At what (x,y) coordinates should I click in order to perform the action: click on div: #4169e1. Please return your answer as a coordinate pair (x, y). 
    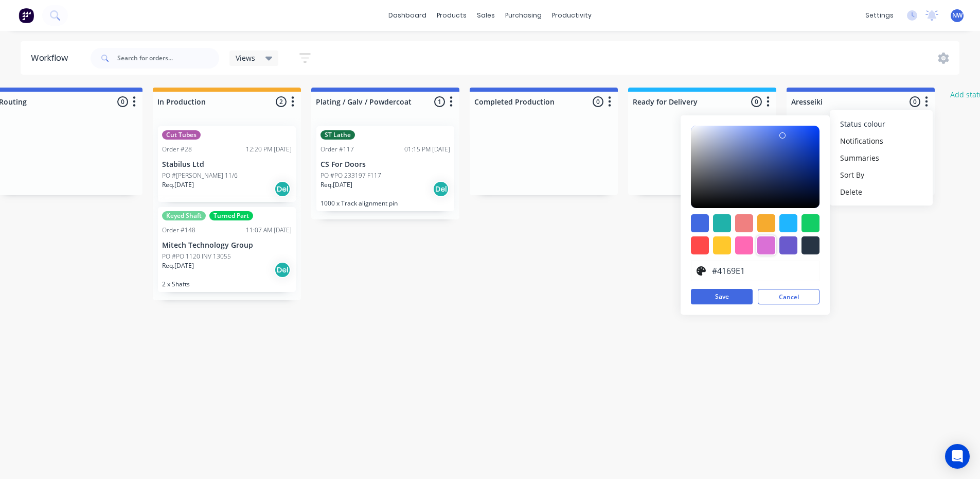
    Looking at the image, I should click on (700, 223).